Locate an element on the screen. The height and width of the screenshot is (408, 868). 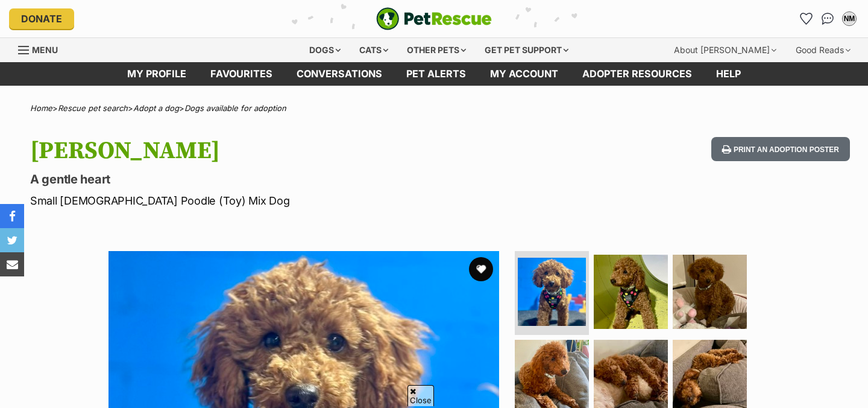
p: A gentle heart is located at coordinates (280, 179).